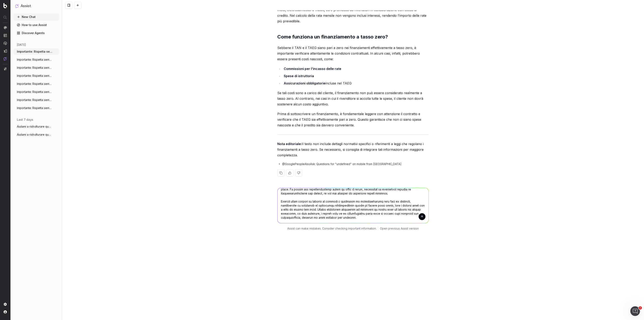 This screenshot has height=320, width=644. What do you see at coordinates (353, 53) in the screenshot?
I see `p: Sebbene il TAN e il TAEG siano pari a zero nei finanziamenti effettivamente a tasso zero, è impor...` at bounding box center [353, 53].